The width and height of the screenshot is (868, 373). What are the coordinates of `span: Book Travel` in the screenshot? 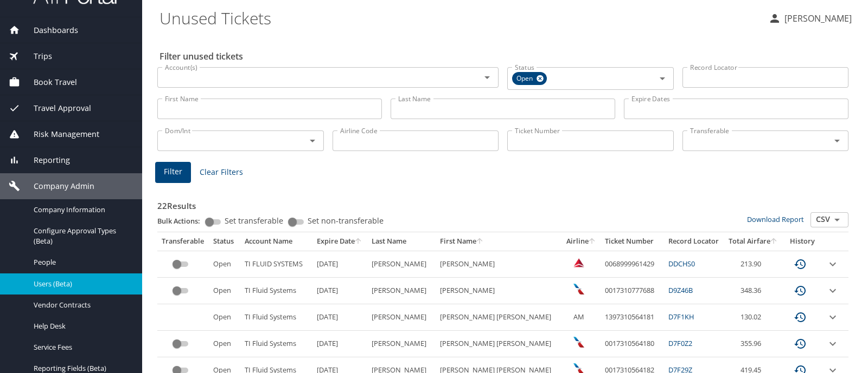 It's located at (48, 82).